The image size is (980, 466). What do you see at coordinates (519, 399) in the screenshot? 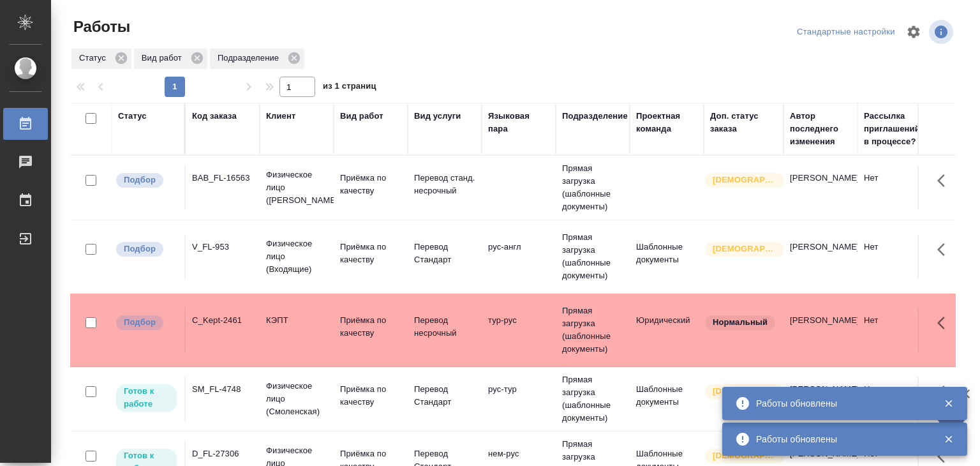
I see `td: рус-тур` at bounding box center [519, 399].